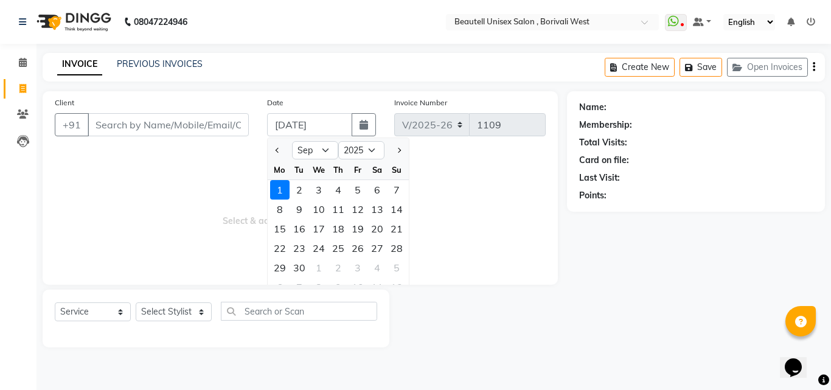 This screenshot has height=390, width=831. Describe the element at coordinates (319, 190) in the screenshot. I see `div: 3` at that location.